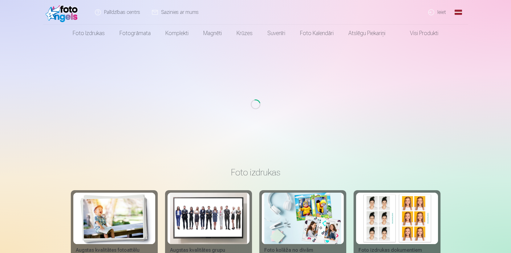 This screenshot has height=253, width=511. I want to click on a: Atslēgu piekariņi, so click(367, 33).